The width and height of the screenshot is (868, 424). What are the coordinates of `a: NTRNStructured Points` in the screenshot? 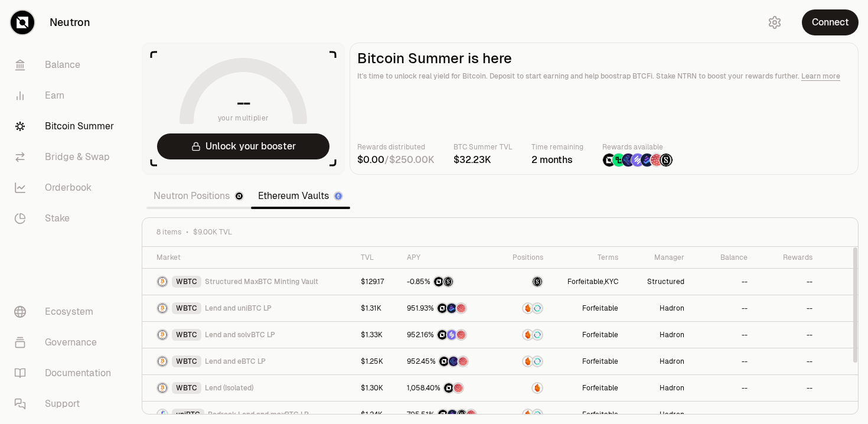 It's located at (449, 282).